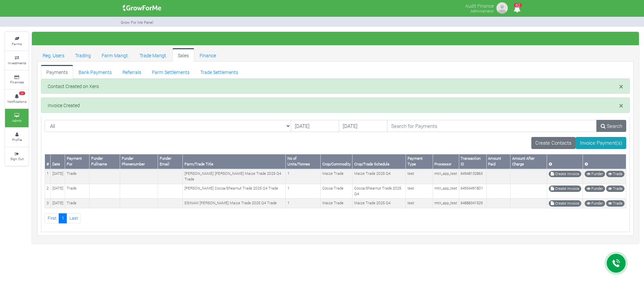 This screenshot has width=644, height=291. I want to click on small: Admin, so click(17, 121).